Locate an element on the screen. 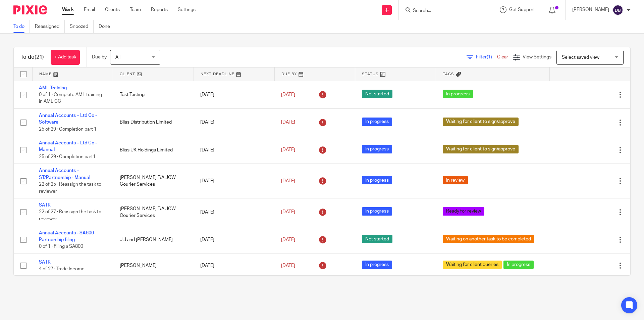 Image resolution: width=644 pixels, height=320 pixels. span: 4 of 27 · Trade Income is located at coordinates (62, 269).